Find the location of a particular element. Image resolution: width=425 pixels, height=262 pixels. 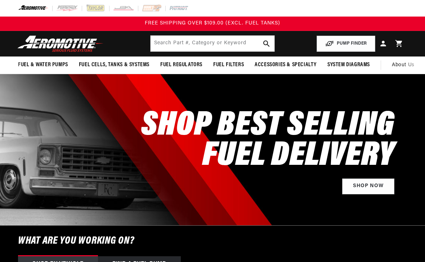

span: About Us is located at coordinates (403, 65).